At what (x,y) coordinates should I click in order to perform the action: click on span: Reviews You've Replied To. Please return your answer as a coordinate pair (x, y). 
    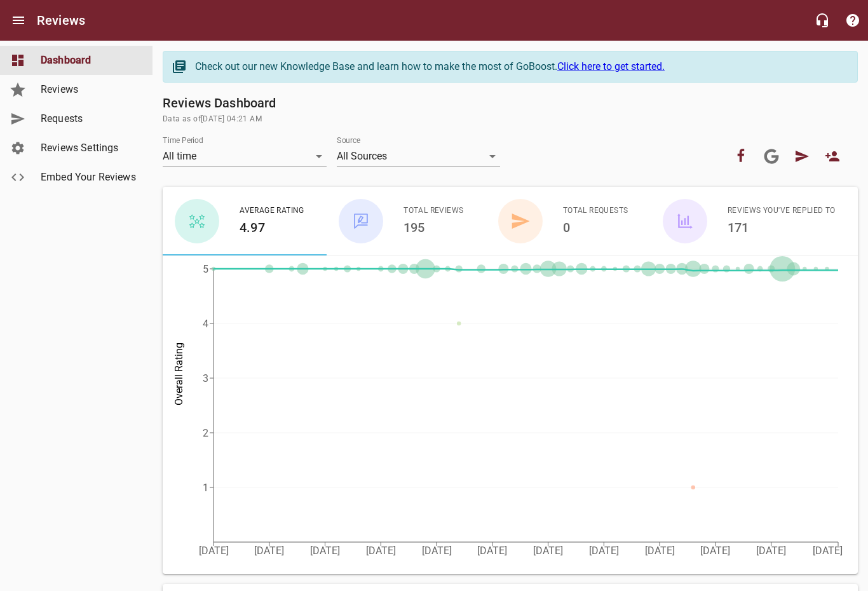
    Looking at the image, I should click on (782, 211).